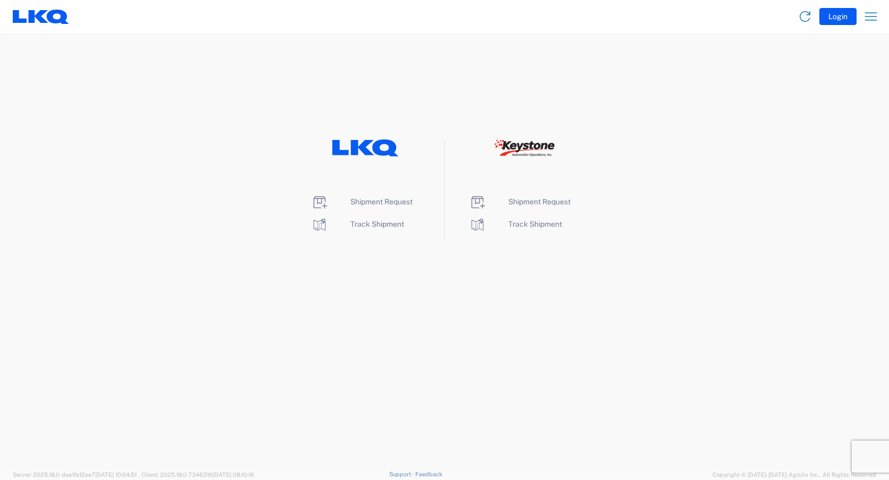  What do you see at coordinates (429, 474) in the screenshot?
I see `a: Feedback` at bounding box center [429, 474].